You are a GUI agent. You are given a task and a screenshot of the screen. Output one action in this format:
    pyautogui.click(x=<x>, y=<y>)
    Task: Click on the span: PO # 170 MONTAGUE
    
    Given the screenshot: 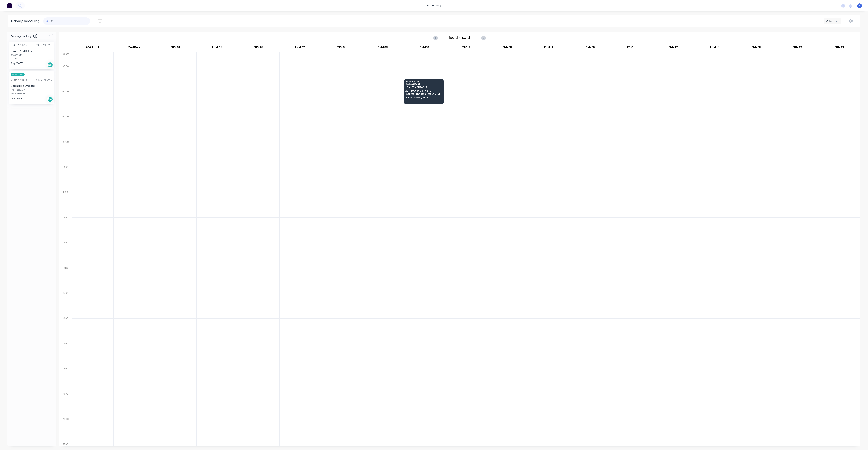 What is the action you would take?
    pyautogui.click(x=424, y=87)
    